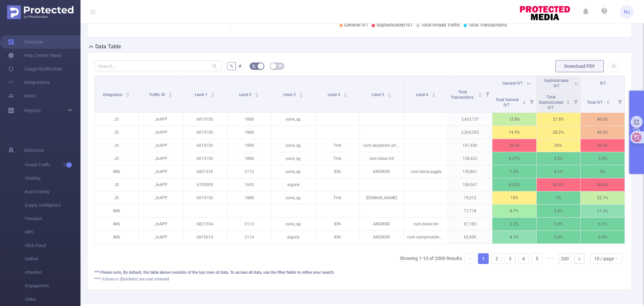  What do you see at coordinates (627, 12) in the screenshot?
I see `span: NJ` at bounding box center [627, 12].